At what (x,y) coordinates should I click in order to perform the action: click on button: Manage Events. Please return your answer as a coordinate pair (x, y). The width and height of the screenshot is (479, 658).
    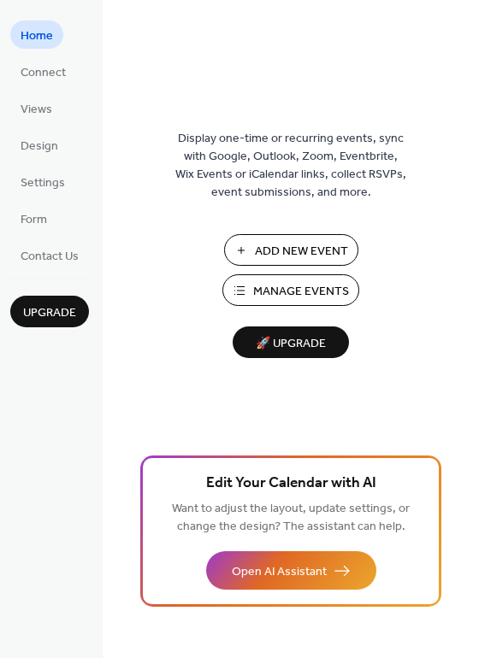
    Looking at the image, I should click on (291, 290).